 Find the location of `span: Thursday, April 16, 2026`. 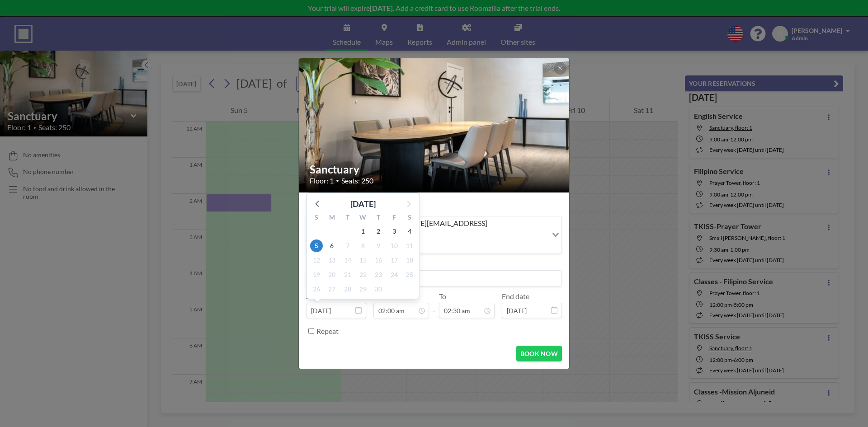

span: Thursday, April 16, 2026 is located at coordinates (379, 260).